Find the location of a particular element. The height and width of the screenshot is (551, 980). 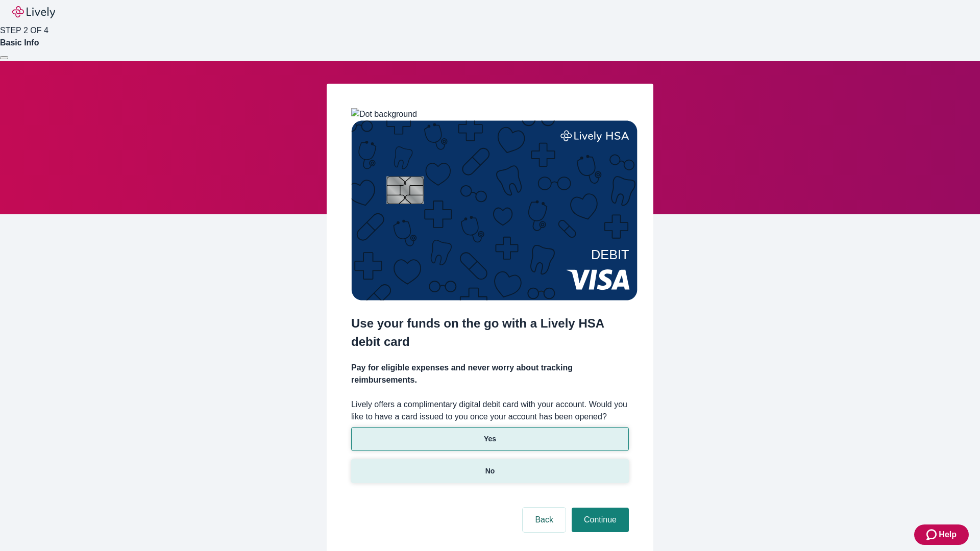

h4: Pay for eligible expenses and never worry about tracking reimbursements. is located at coordinates (490, 374).